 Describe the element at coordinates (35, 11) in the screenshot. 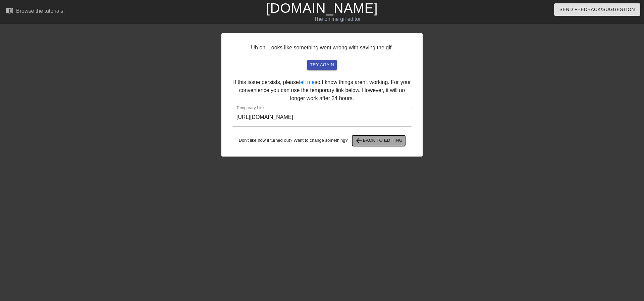

I see `a: Browse the tutorials!` at that location.